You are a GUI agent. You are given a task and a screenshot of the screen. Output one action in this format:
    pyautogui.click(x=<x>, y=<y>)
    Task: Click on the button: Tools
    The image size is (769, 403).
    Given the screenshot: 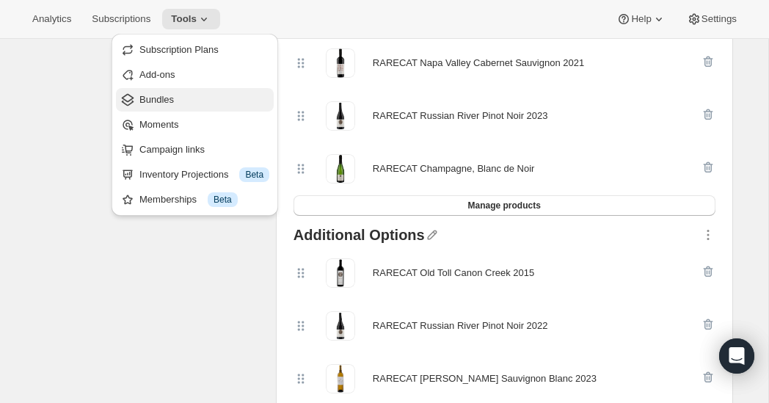 What is the action you would take?
    pyautogui.click(x=191, y=19)
    